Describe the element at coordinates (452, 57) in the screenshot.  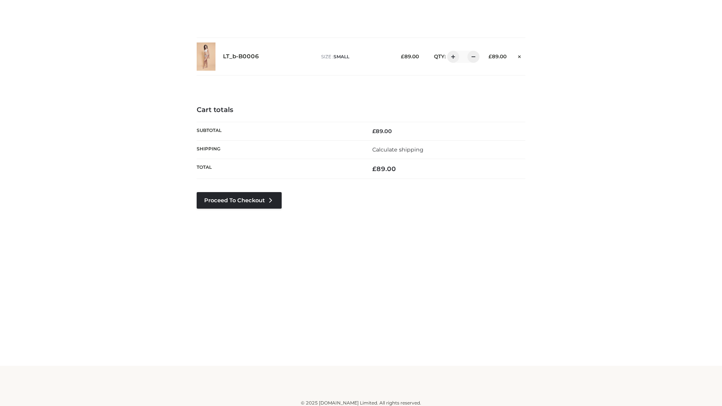
I see `div: QTY:` at that location.